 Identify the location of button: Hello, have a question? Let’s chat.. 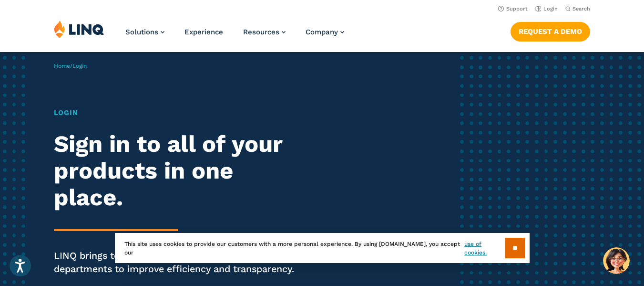
(616, 261).